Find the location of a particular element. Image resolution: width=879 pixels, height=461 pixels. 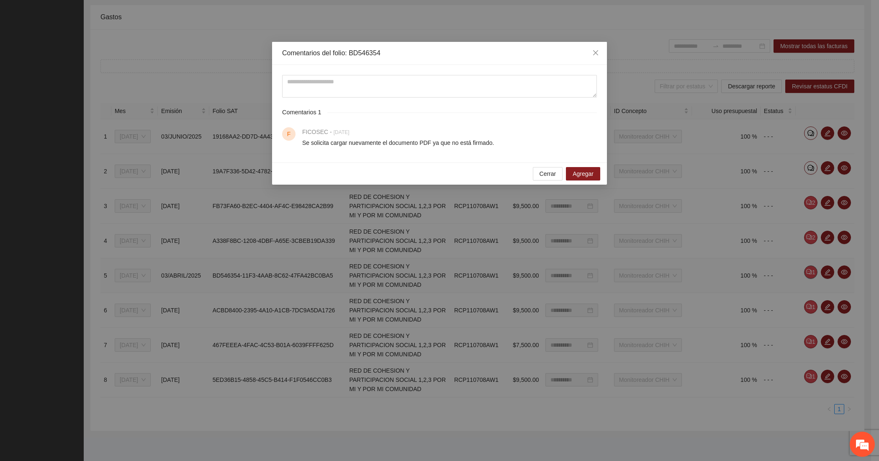

button: Close is located at coordinates (596, 53).